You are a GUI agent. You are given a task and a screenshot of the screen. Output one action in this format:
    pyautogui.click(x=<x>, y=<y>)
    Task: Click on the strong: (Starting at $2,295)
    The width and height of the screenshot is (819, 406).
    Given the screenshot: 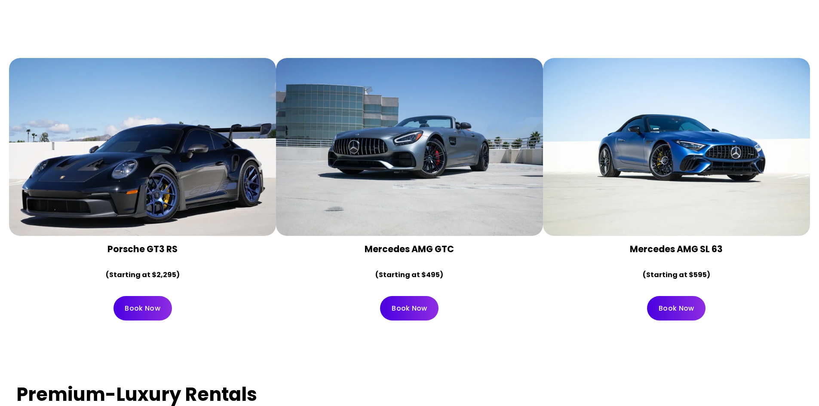 What is the action you would take?
    pyautogui.click(x=143, y=275)
    